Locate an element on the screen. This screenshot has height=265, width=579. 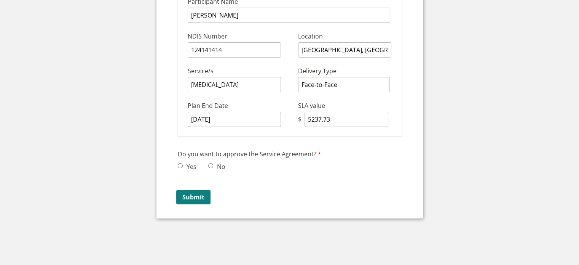
label: Yes is located at coordinates (190, 166).